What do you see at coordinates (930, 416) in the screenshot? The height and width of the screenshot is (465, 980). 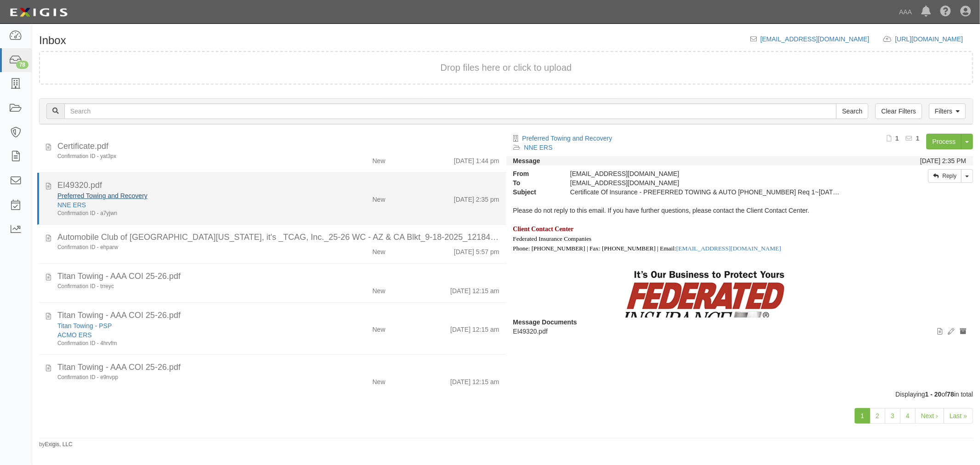 I see `a: Next ›` at bounding box center [930, 416].